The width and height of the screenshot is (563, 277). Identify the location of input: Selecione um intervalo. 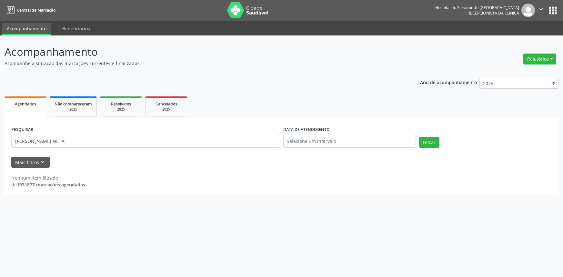
(349, 141).